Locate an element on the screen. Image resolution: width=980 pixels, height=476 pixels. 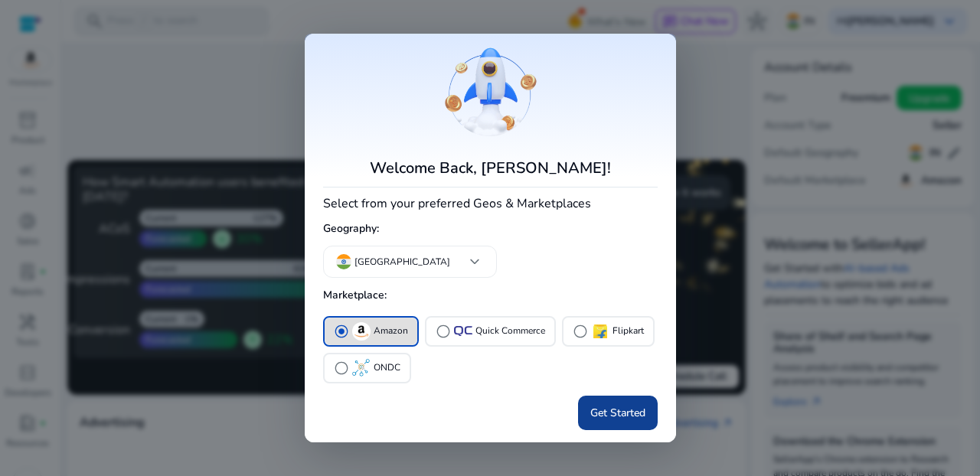
p: Amazon is located at coordinates (390, 331).